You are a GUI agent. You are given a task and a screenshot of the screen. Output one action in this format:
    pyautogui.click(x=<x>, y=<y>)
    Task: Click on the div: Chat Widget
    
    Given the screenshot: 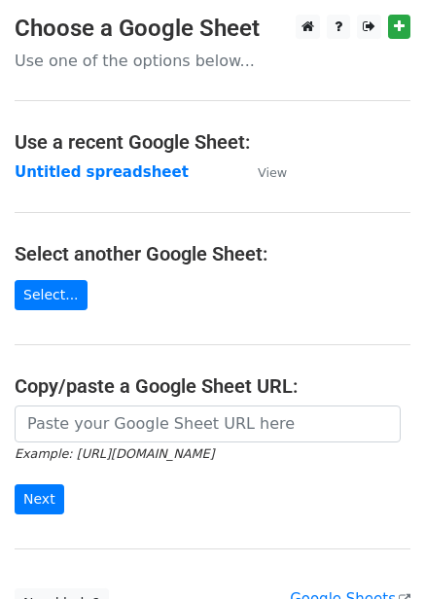 What is the action you would take?
    pyautogui.click(x=376, y=552)
    